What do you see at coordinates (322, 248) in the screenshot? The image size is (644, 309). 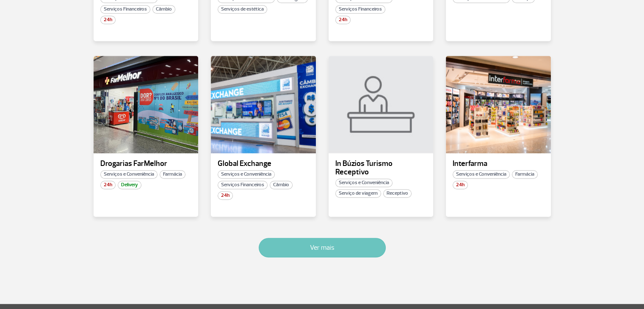 I see `button: Ver mais` at bounding box center [322, 248].